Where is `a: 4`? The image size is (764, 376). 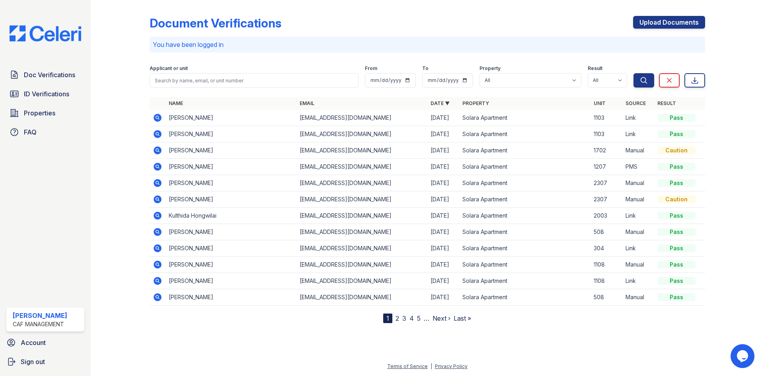 a: 4 is located at coordinates (412, 318).